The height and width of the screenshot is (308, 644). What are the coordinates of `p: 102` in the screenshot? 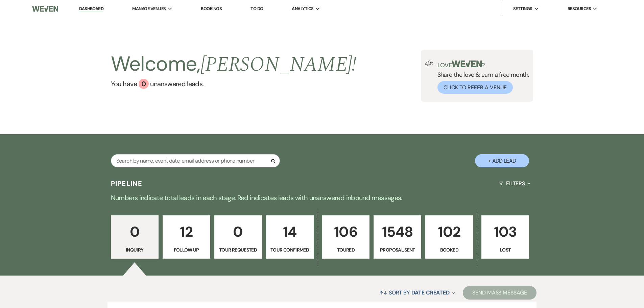 It's located at (449, 232).